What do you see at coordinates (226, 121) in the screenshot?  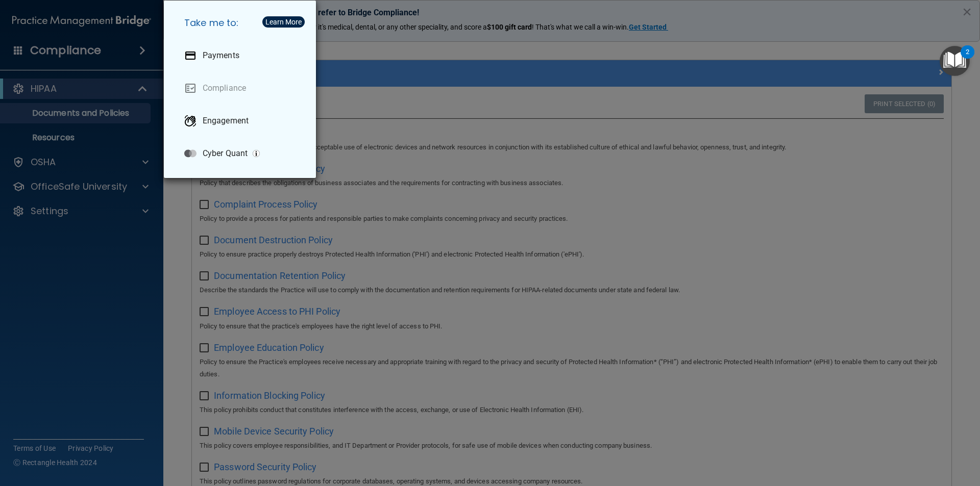 I see `p: Engagement` at bounding box center [226, 121].